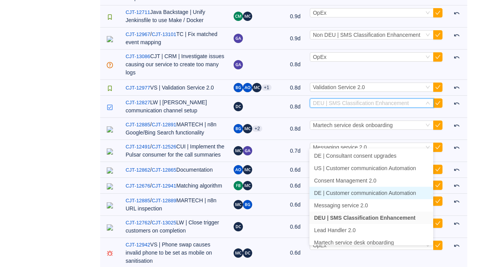 Image resolution: width=480 pixels, height=267 pixels. What do you see at coordinates (164, 201) in the screenshot?
I see `a: CJT-12889` at bounding box center [164, 201].